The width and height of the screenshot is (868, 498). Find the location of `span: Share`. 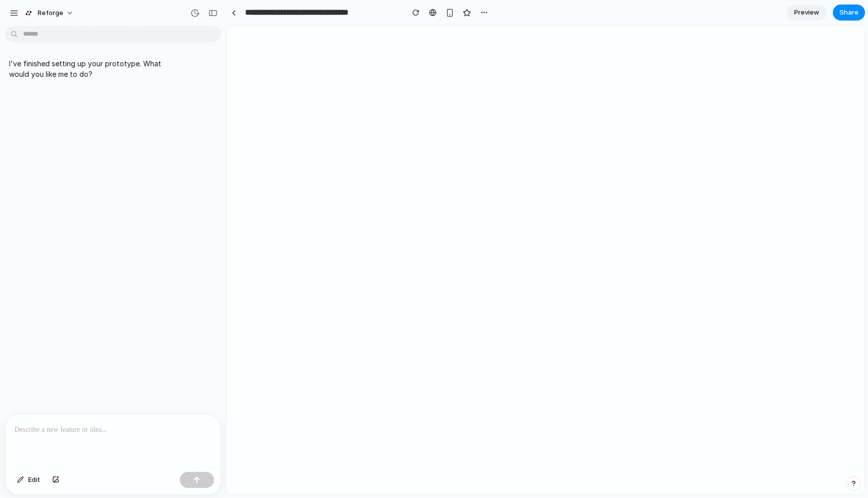

span: Share is located at coordinates (849, 13).